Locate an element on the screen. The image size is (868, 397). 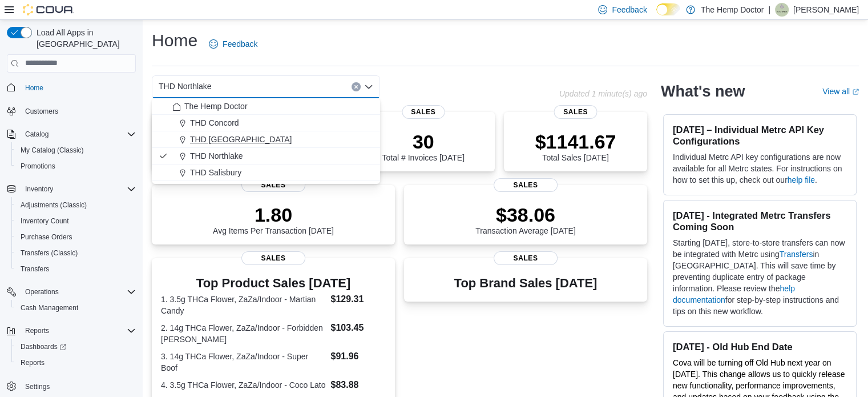
dt: 4. 3.5g THCa Flower, ZaZa/Indoor - Coco Lato is located at coordinates (243, 385).